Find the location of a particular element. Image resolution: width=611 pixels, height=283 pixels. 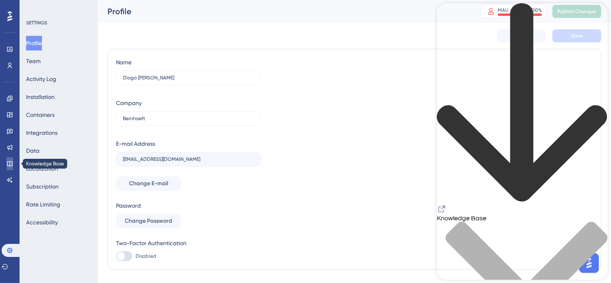

input: Company Name is located at coordinates (188, 118).